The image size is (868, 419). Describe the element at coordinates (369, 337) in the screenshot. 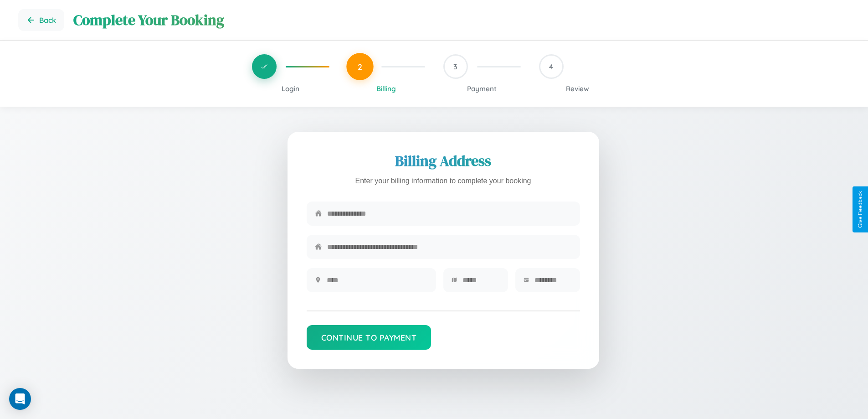

I see `button: Continue to Payment` at that location.